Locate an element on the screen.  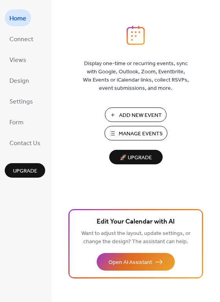
button: Upgrade is located at coordinates (25, 170).